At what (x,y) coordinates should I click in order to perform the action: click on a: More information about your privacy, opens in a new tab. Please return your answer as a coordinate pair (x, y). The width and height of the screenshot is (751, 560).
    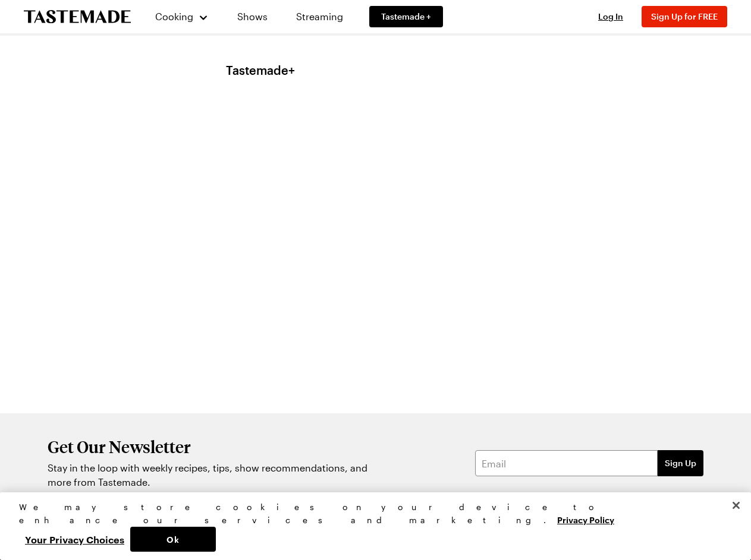
    Looking at the image, I should click on (586, 519).